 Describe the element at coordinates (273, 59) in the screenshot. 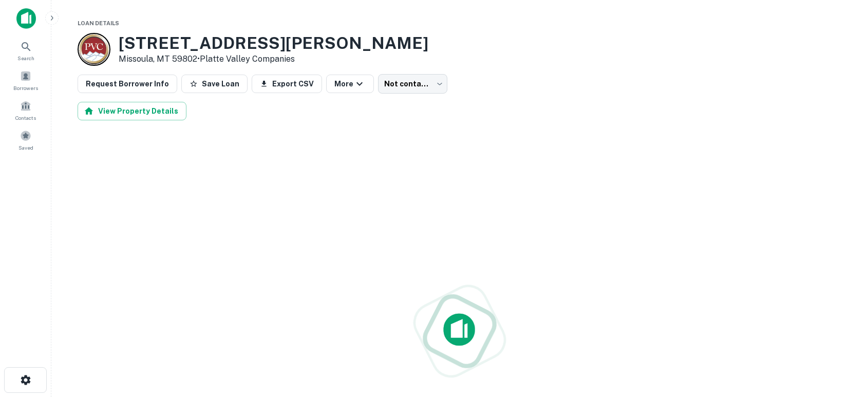

I see `p: Missoula, MT 59802 •` at that location.